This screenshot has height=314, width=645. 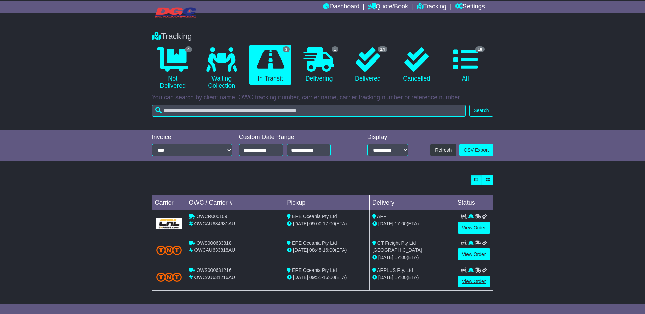 What do you see at coordinates (480, 49) in the screenshot?
I see `span: 18` at bounding box center [480, 49].